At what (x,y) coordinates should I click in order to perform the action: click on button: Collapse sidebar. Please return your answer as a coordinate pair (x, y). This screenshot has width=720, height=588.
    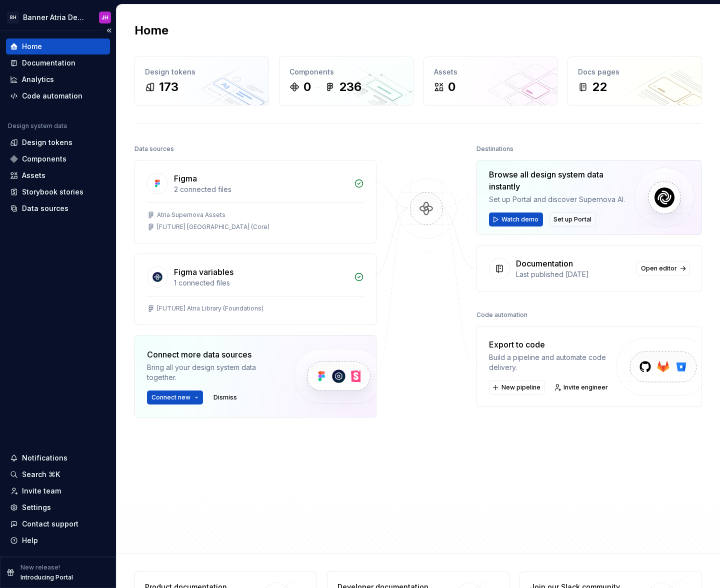
    Looking at the image, I should click on (109, 30).